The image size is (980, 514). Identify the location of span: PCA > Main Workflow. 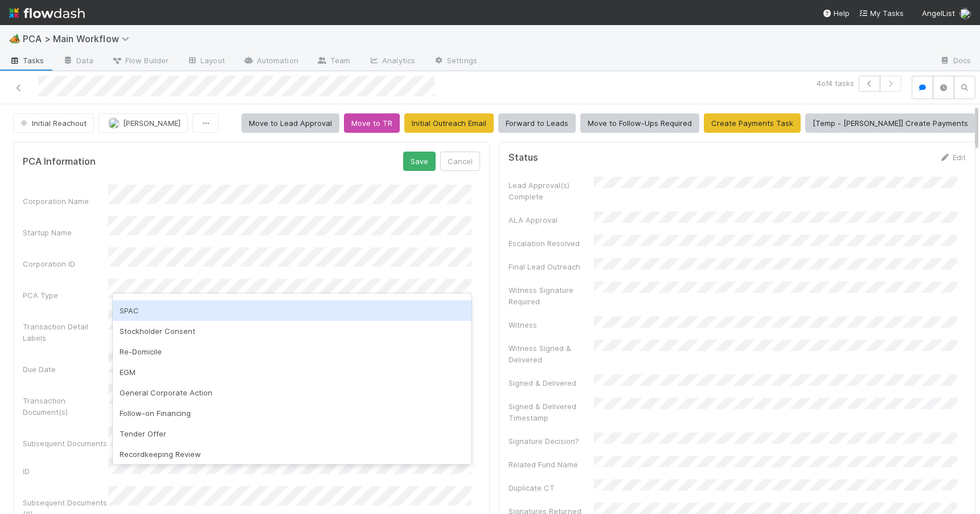
(78, 39).